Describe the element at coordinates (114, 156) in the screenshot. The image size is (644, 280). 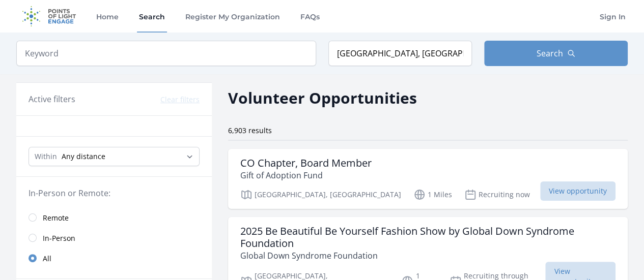
I see `select: Search Radius` at that location.